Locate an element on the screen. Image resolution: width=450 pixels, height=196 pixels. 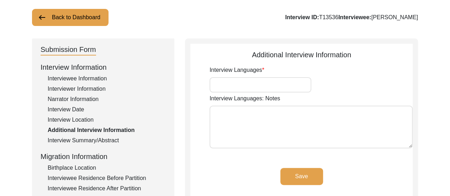
div: Submission Form is located at coordinates (68, 50).